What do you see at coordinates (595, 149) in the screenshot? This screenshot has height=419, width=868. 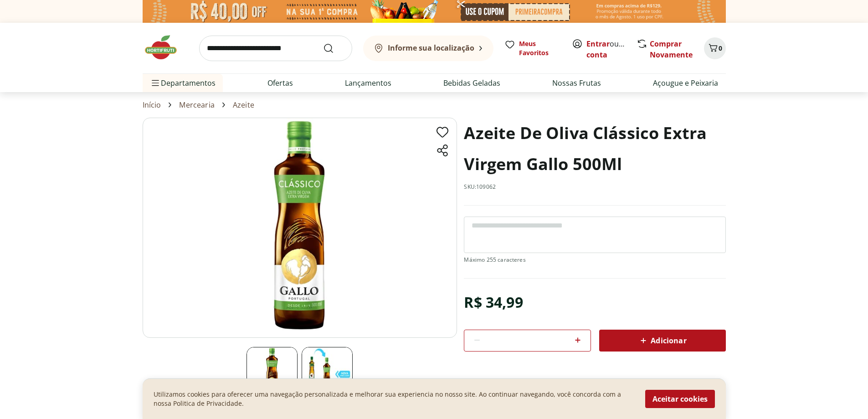 I see `h1: Azeite De Oliva Clássico Extra Virgem Gallo 500Ml` at bounding box center [595, 149].